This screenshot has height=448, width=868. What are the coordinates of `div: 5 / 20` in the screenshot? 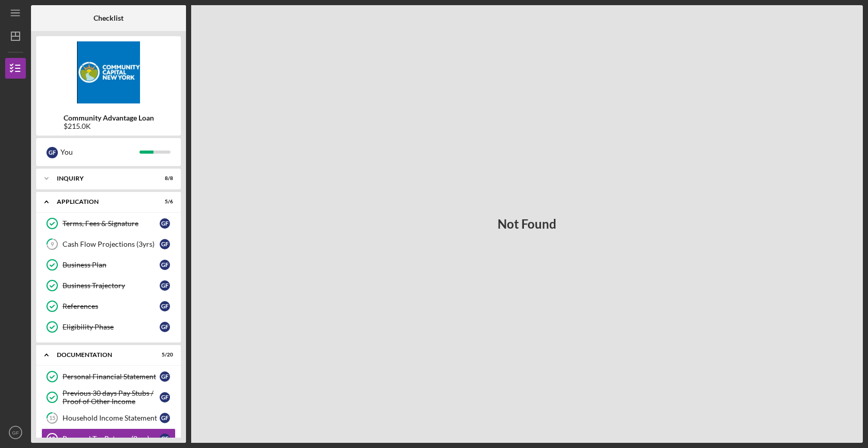 It's located at (164, 355).